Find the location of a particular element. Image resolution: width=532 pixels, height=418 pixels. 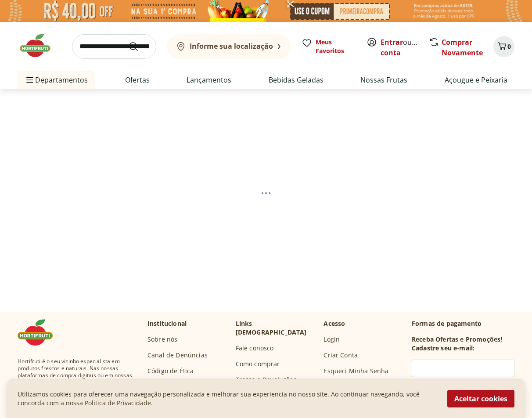

a: Entrar is located at coordinates (392, 42).